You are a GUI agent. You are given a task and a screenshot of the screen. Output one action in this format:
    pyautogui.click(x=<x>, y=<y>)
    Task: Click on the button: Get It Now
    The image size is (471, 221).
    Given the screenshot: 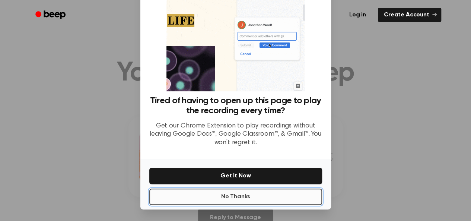 What is the action you would take?
    pyautogui.click(x=236, y=176)
    